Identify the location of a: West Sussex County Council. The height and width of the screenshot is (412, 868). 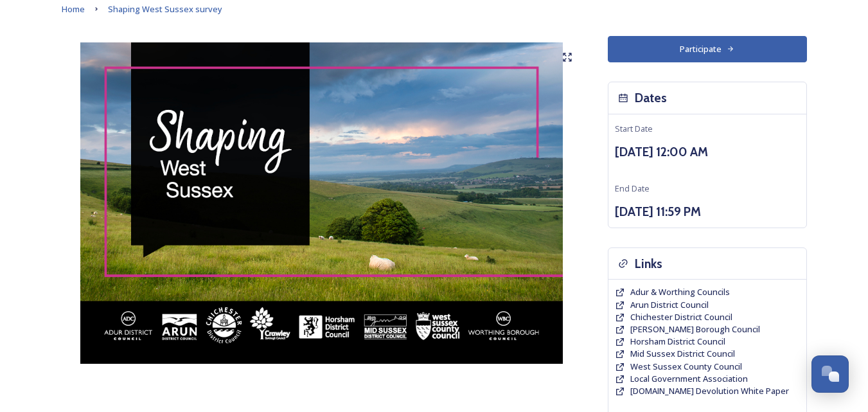
(687, 367).